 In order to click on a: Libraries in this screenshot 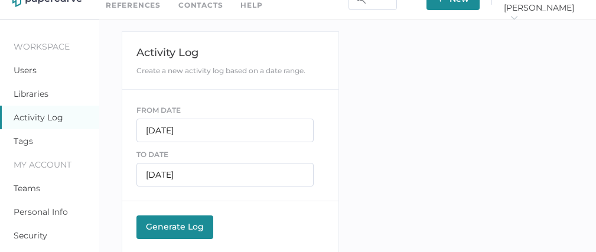, I will do `click(31, 94)`.